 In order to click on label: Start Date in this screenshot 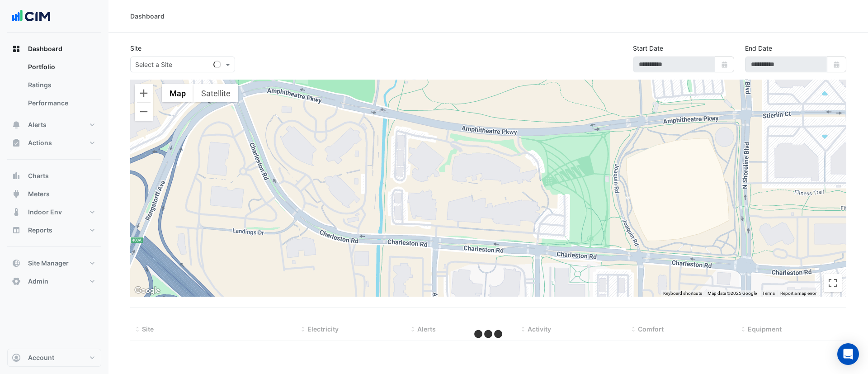, I will do `click(648, 48)`.